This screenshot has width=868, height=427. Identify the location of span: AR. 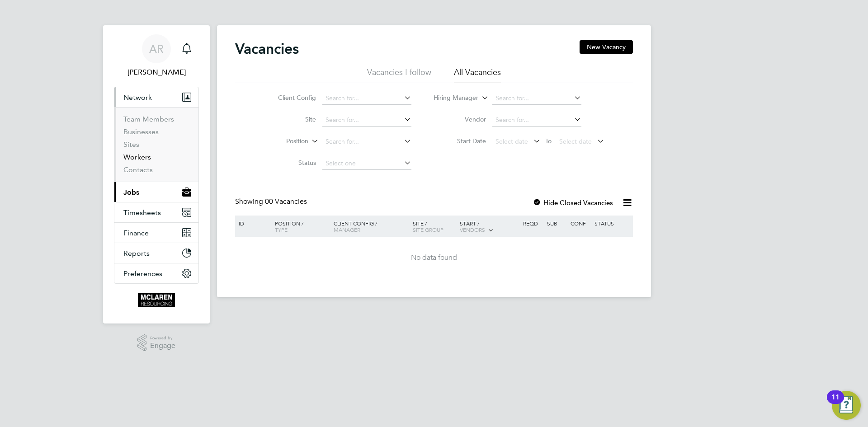
(156, 49).